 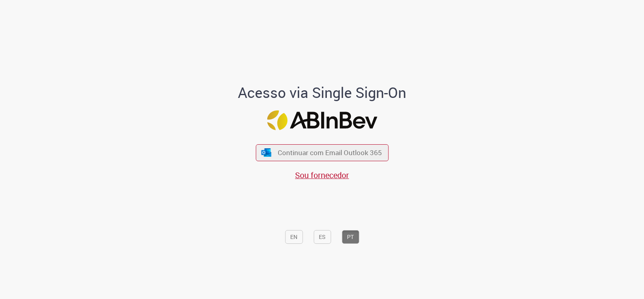 What do you see at coordinates (322, 152) in the screenshot?
I see `button: ícone Azure/Microsoft 360 Continuar com Email Outlook 365` at bounding box center [322, 152].